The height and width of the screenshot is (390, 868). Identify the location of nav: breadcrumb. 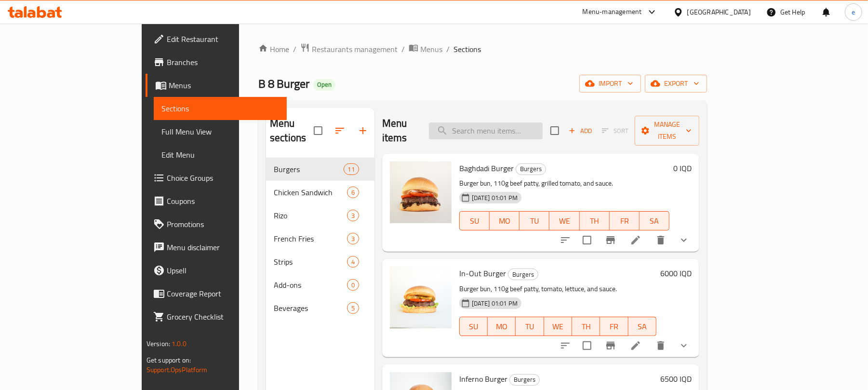
(482, 49).